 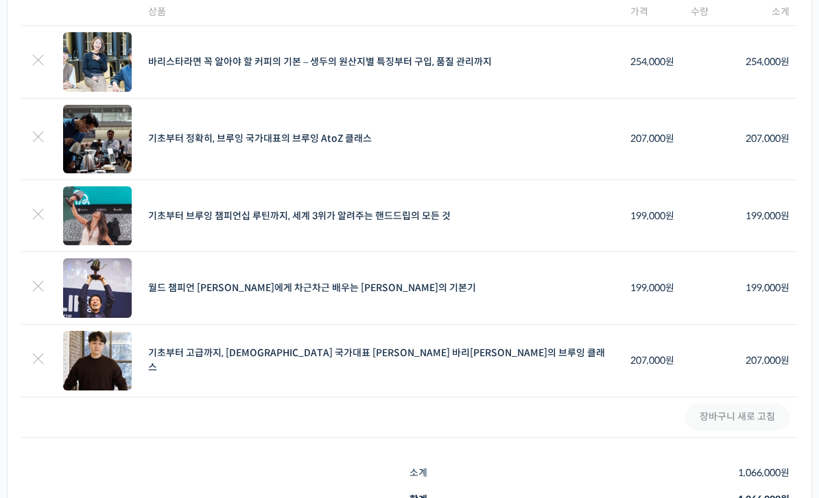 What do you see at coordinates (47, 402) in the screenshot?
I see `a: 홈` at bounding box center [47, 402].